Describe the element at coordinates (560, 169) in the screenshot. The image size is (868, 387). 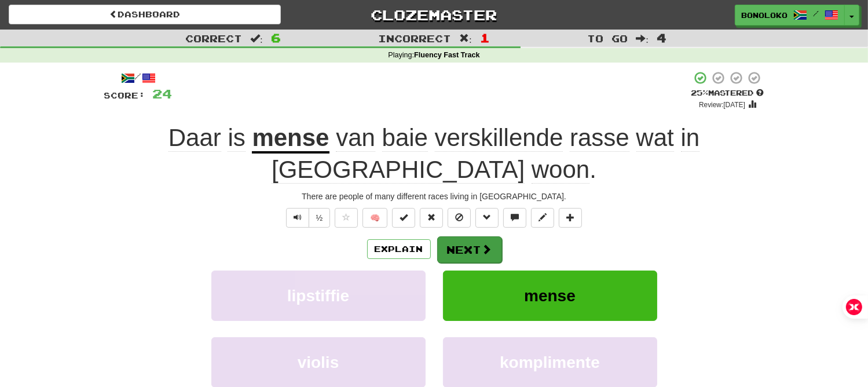
I see `span: woon` at that location.